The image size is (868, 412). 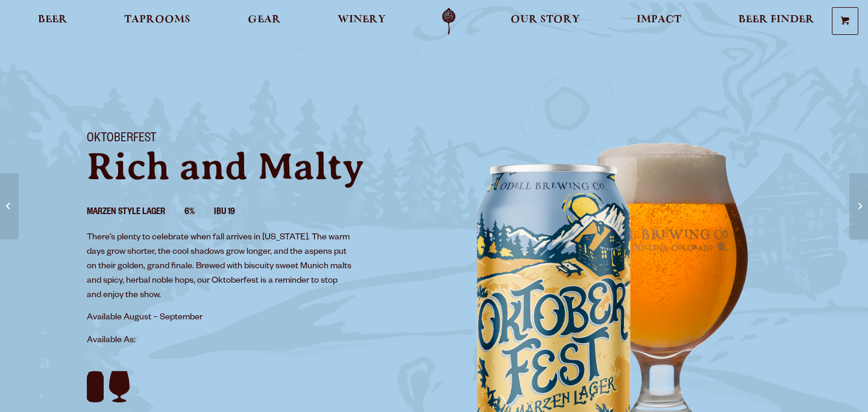 I want to click on h1: Oktoberfest, so click(x=253, y=140).